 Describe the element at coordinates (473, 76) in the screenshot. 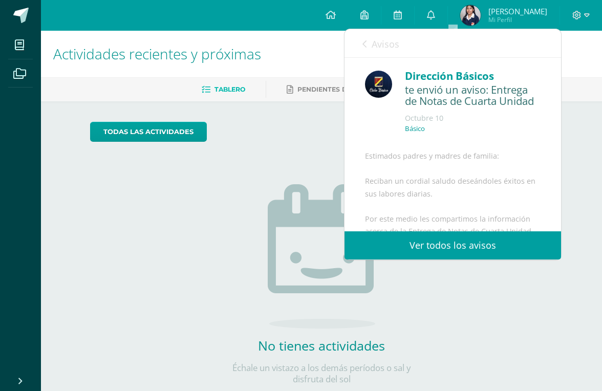

I see `div: Dirección Básicos` at that location.